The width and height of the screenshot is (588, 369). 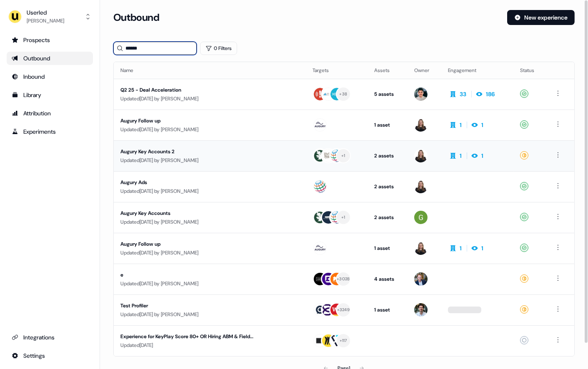 What do you see at coordinates (343, 94) in the screenshot?
I see `div: + 38` at bounding box center [343, 94].